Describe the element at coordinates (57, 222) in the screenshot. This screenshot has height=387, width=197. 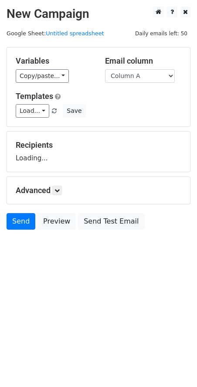
I see `a: Preview` at that location.